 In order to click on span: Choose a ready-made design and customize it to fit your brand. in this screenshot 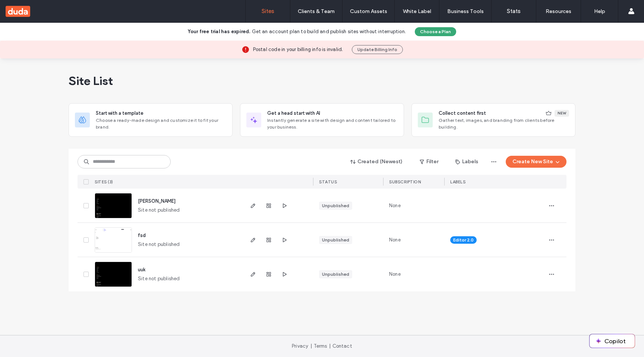, I will do `click(161, 124)`.